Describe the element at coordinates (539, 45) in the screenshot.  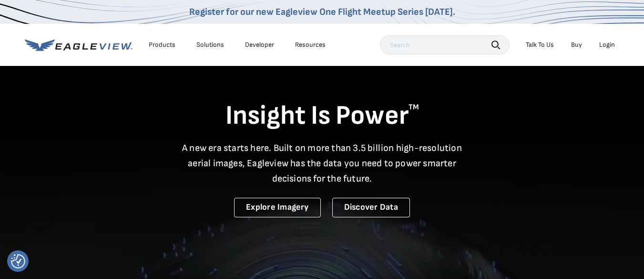
I see `div: Talk To Us` at that location.